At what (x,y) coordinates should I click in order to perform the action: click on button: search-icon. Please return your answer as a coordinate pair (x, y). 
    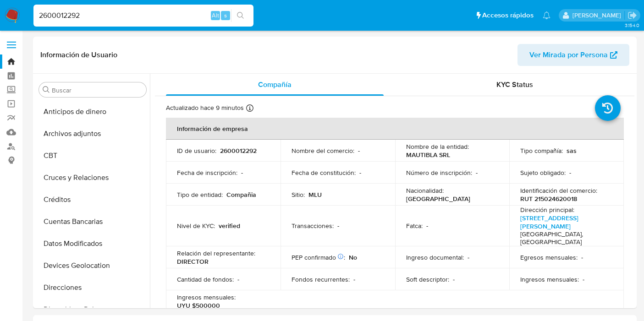
    Looking at the image, I should click on (240, 16).